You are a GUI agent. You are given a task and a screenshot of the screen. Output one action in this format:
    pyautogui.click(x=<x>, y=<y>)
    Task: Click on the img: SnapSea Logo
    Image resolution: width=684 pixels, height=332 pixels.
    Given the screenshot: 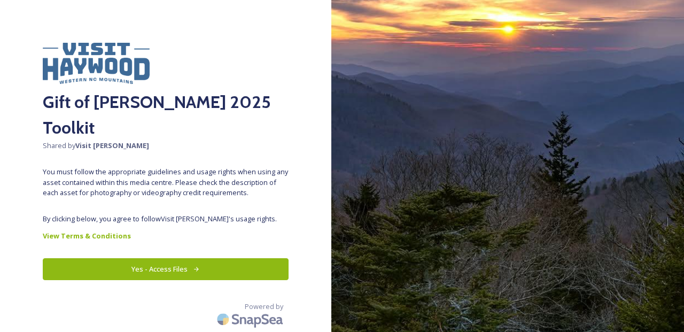 What is the action you would take?
    pyautogui.click(x=251, y=319)
    